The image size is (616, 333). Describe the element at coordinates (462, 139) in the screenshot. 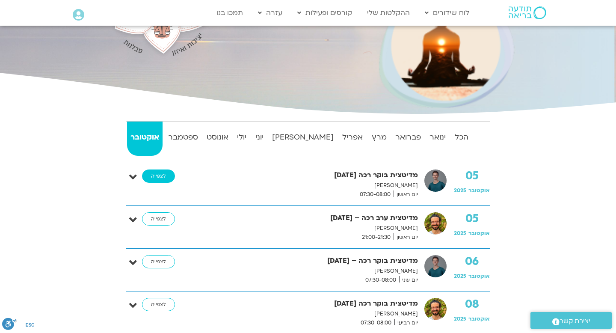

I see `a: הכל` at that location.